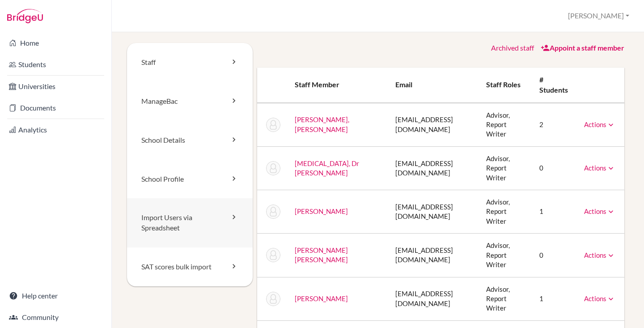  I want to click on a: School Details, so click(190, 140).